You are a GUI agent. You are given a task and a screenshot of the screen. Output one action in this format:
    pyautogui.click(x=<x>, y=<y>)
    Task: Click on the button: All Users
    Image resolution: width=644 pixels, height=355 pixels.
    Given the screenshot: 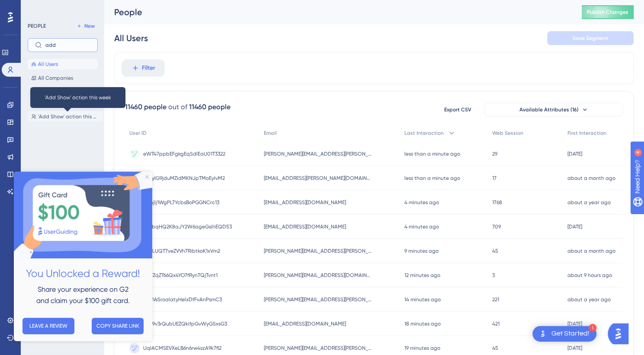 What is the action you would take?
    pyautogui.click(x=62, y=64)
    